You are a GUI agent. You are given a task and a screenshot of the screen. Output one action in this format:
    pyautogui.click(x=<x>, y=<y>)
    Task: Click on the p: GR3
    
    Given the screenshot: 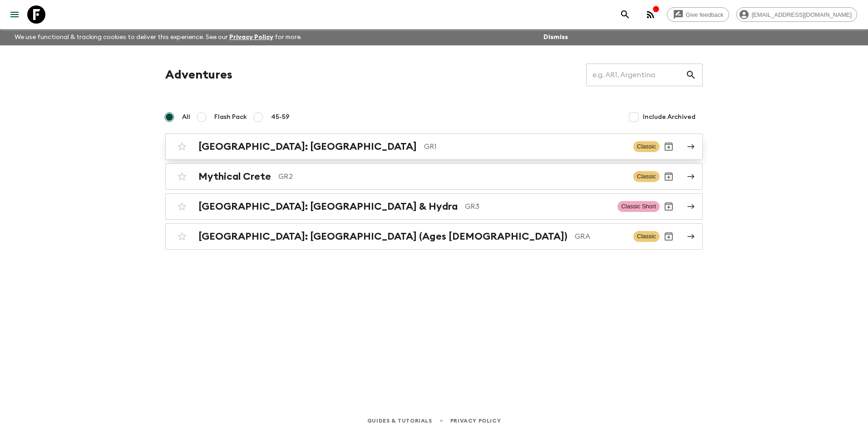 What is the action you would take?
    pyautogui.click(x=538, y=207)
    